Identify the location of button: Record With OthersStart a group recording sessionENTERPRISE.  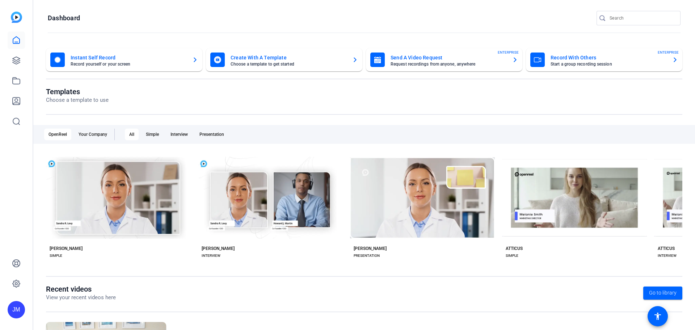
(604, 60).